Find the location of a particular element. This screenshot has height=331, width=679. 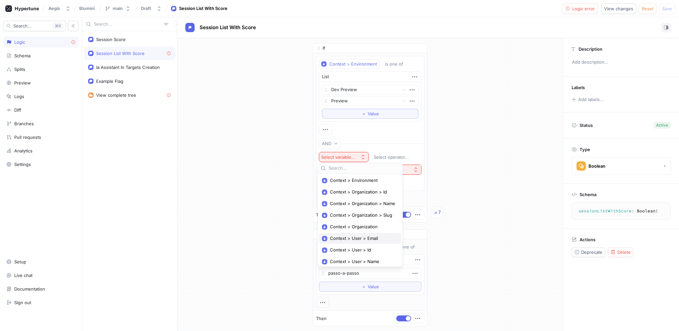

div: Boolean is located at coordinates (597, 166).